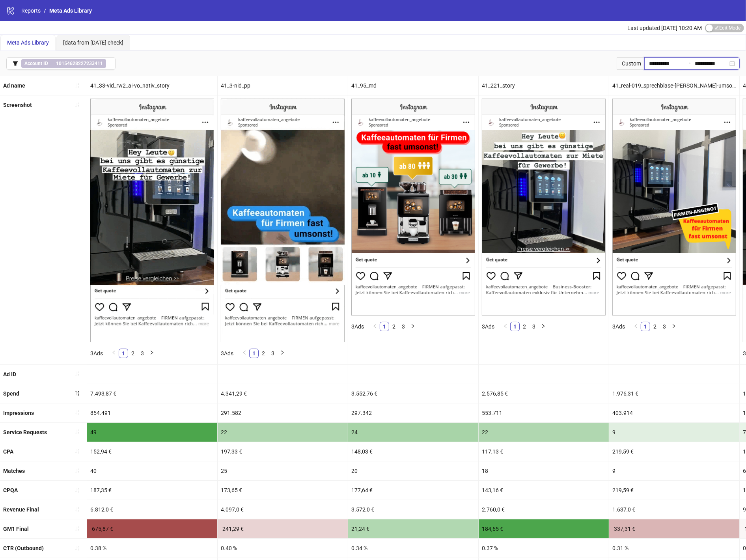  What do you see at coordinates (413, 509) in the screenshot?
I see `div: 3.572,0 €` at bounding box center [413, 509].